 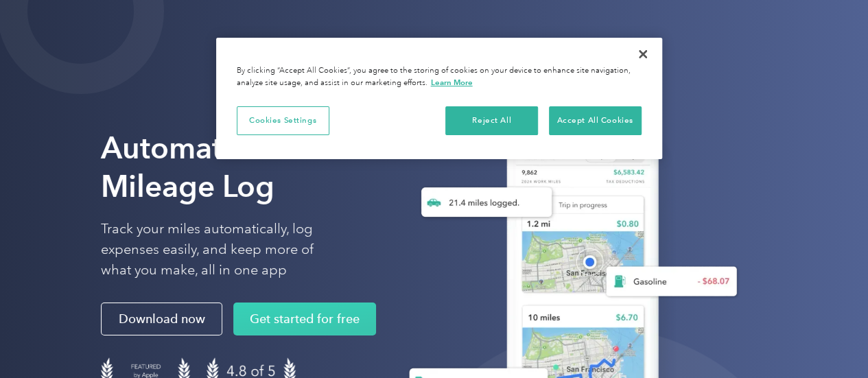 What do you see at coordinates (305, 319) in the screenshot?
I see `a: Get started for free` at bounding box center [305, 319].